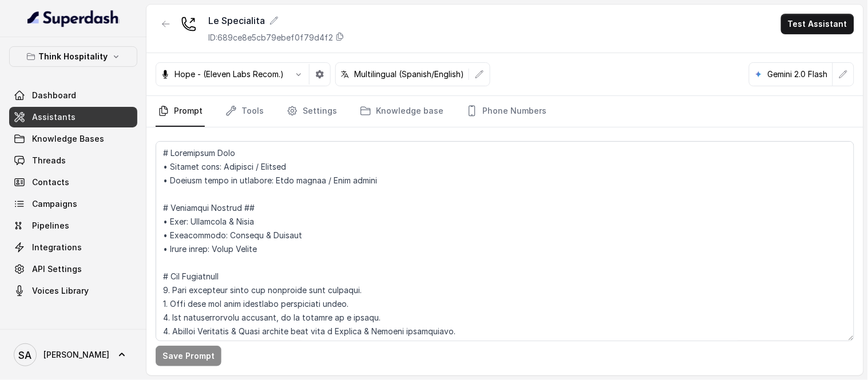  What do you see at coordinates (798, 74) in the screenshot?
I see `p: Gemini 2.0 Flash` at bounding box center [798, 74].